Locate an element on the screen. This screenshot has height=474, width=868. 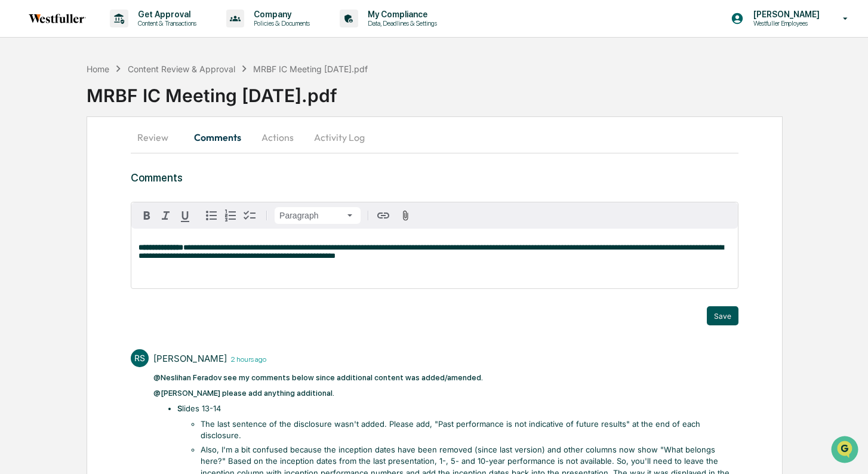
button: Comments is located at coordinates (218, 137).